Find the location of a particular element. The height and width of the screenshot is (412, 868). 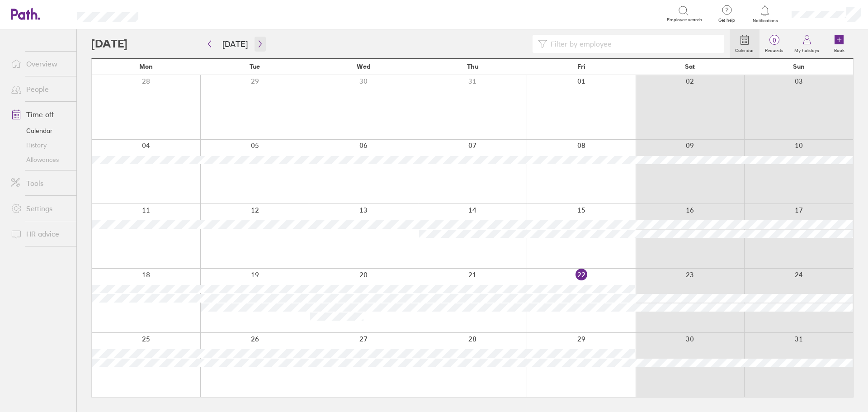

span: Get help is located at coordinates (727, 20).